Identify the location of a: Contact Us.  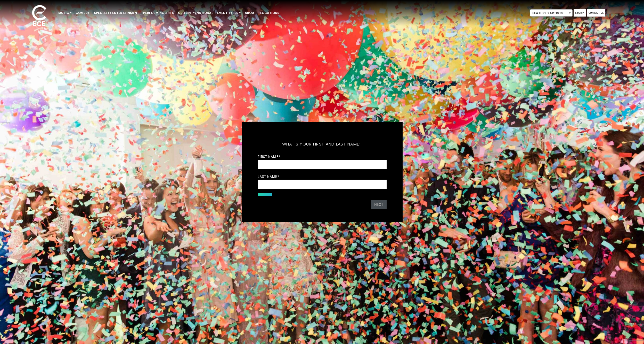
(596, 13).